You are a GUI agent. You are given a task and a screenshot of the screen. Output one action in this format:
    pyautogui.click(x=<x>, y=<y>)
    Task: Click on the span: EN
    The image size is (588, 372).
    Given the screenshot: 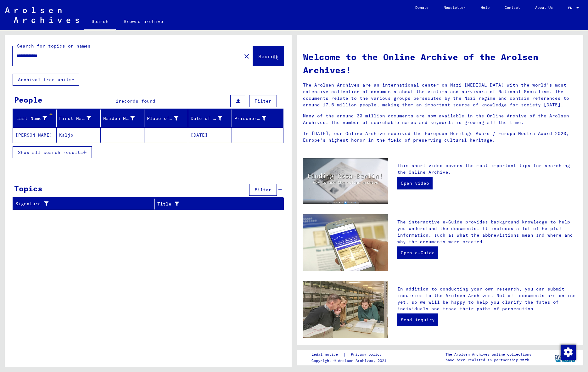 What is the action you would take?
    pyautogui.click(x=571, y=8)
    